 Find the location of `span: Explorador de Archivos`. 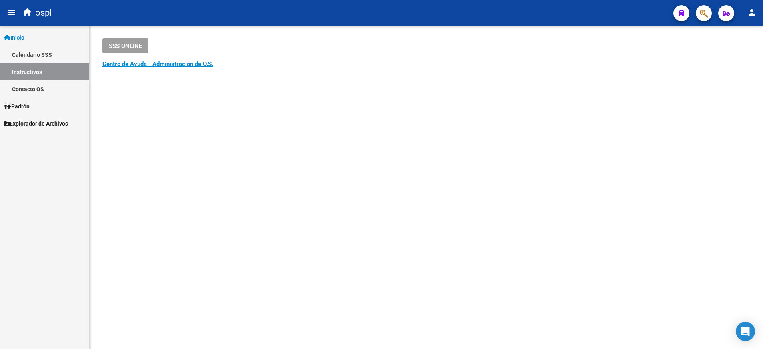

span: Explorador de Archivos is located at coordinates (36, 123).